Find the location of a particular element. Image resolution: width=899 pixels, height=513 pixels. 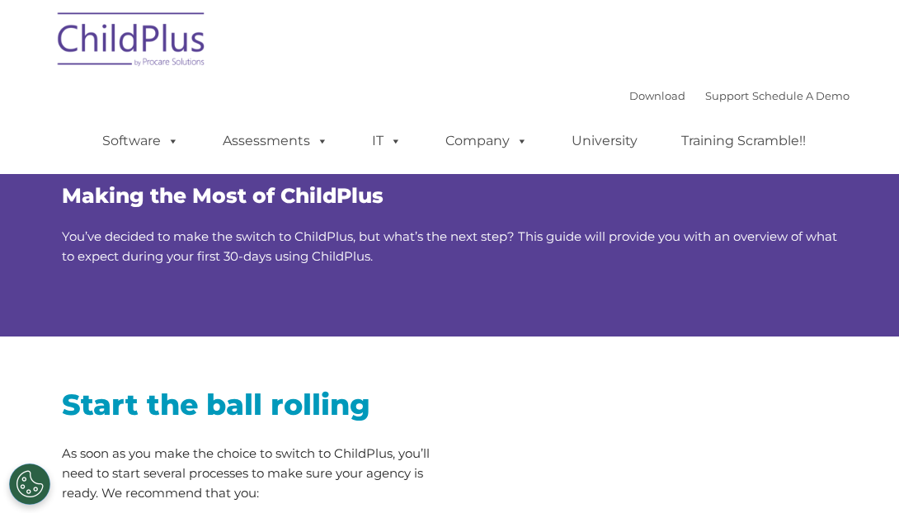

a: Schedule A Demo is located at coordinates (801, 96).